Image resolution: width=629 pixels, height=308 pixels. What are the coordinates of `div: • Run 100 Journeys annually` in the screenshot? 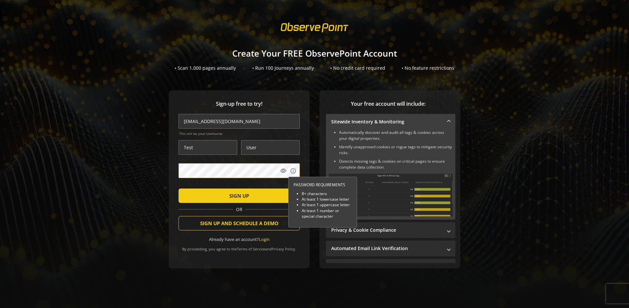 It's located at (283, 68).